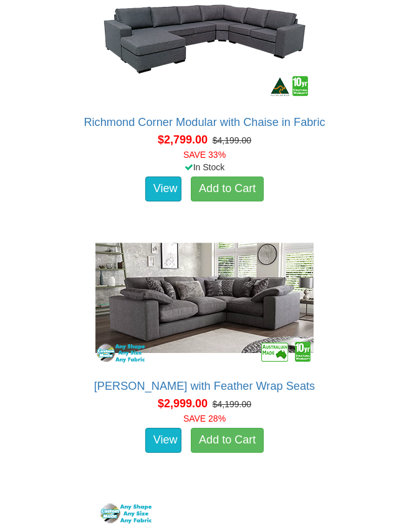 Image resolution: width=409 pixels, height=532 pixels. I want to click on span: $2,999.00, so click(183, 404).